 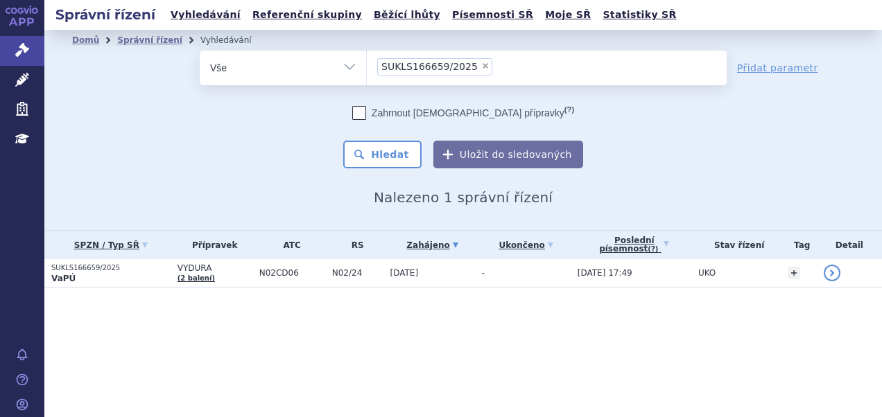 I want to click on span: UKO, so click(x=706, y=273).